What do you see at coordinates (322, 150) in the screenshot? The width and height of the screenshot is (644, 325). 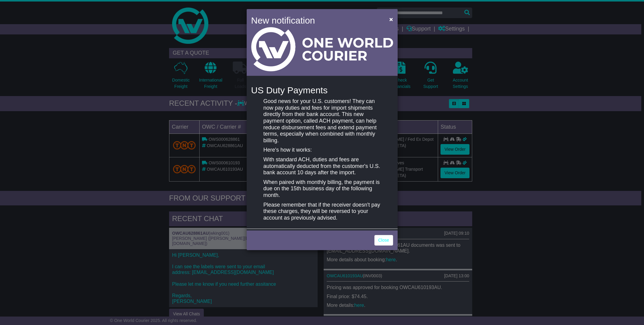 I see `p: Here's how it works:` at bounding box center [322, 150].